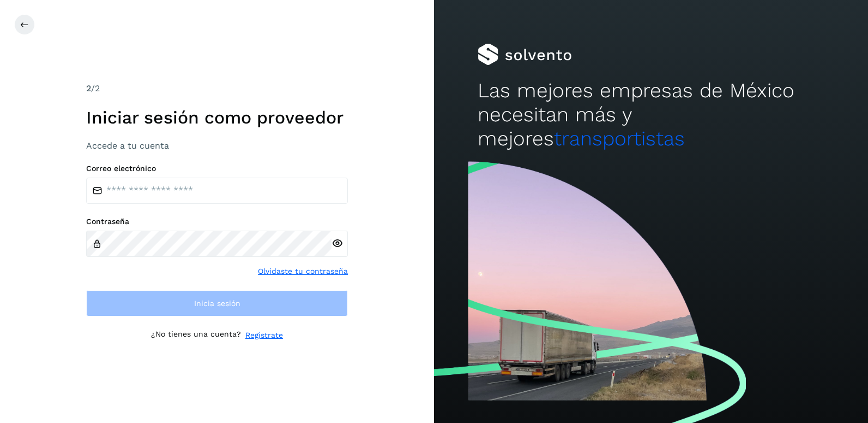 The width and height of the screenshot is (868, 423). What do you see at coordinates (217, 117) in the screenshot?
I see `h1: Iniciar sesión como proveedor` at bounding box center [217, 117].